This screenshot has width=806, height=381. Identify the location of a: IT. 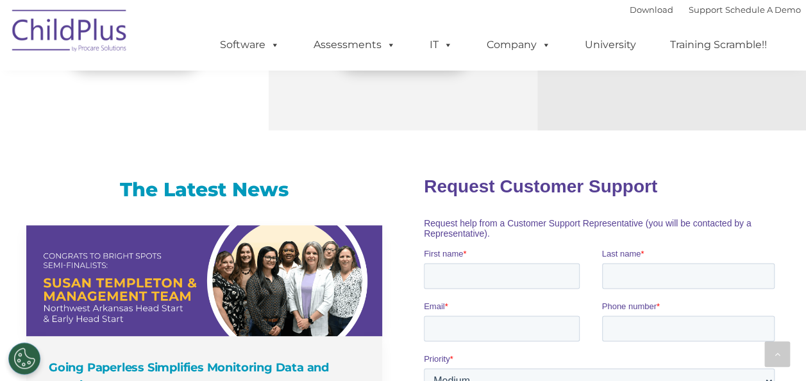
(441, 45).